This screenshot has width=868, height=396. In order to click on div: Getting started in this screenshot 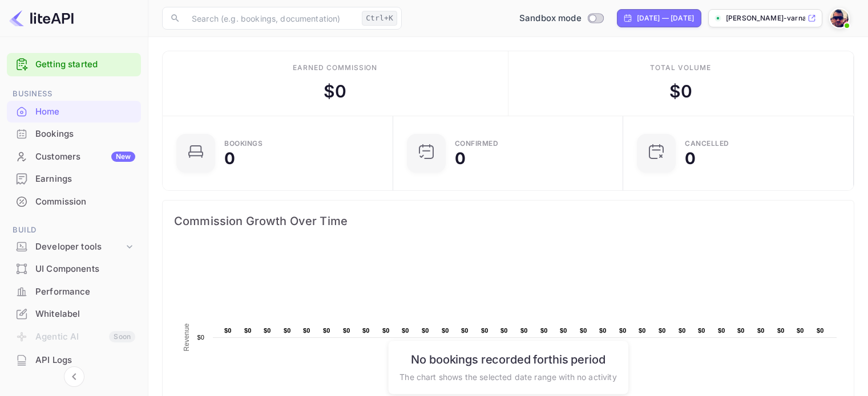, I will do `click(73, 65)`.